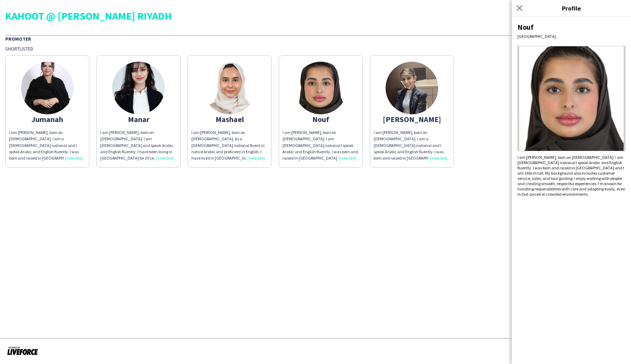  What do you see at coordinates (22, 351) in the screenshot?
I see `img: Powered by Liveforce` at bounding box center [22, 351].